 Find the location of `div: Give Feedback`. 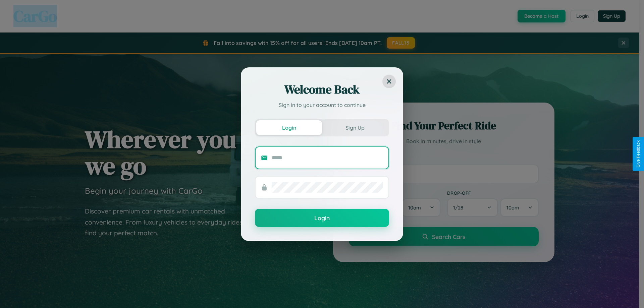

div: Give Feedback is located at coordinates (638, 154).